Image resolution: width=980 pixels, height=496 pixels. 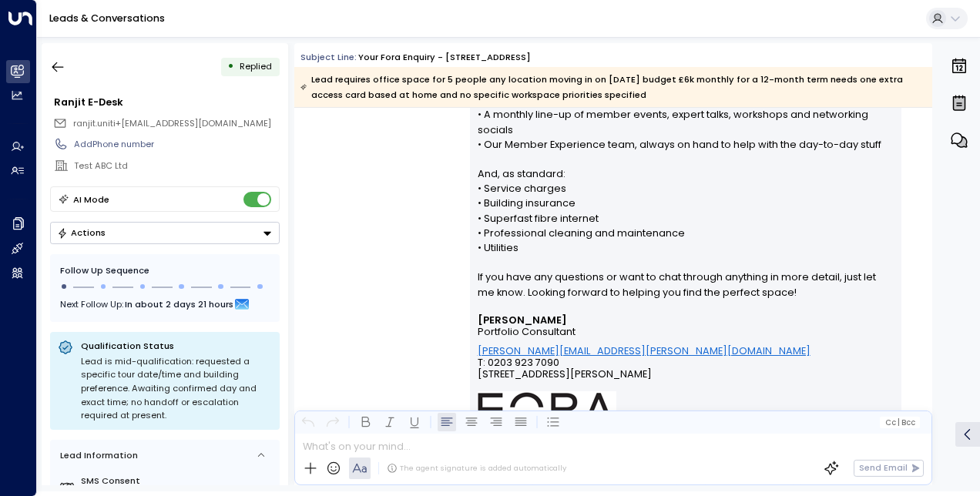 What do you see at coordinates (177, 345) in the screenshot?
I see `p: Qualification Status` at bounding box center [177, 345].